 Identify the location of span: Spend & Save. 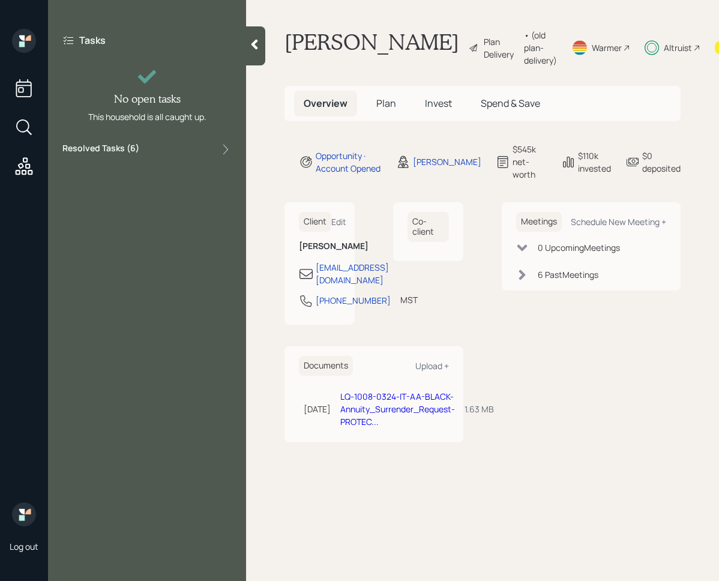
(510, 103).